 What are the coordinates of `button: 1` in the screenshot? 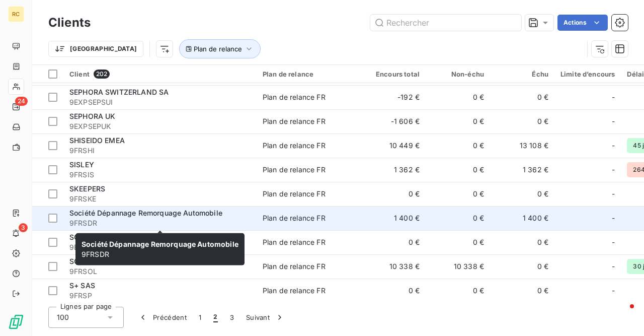 It's located at (200, 317).